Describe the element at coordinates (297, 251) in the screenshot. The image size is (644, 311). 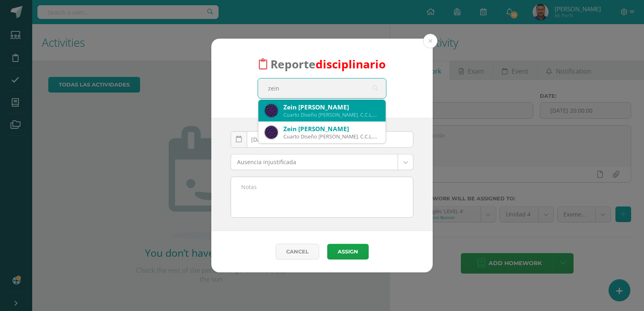
I see `a: Cancel` at that location.